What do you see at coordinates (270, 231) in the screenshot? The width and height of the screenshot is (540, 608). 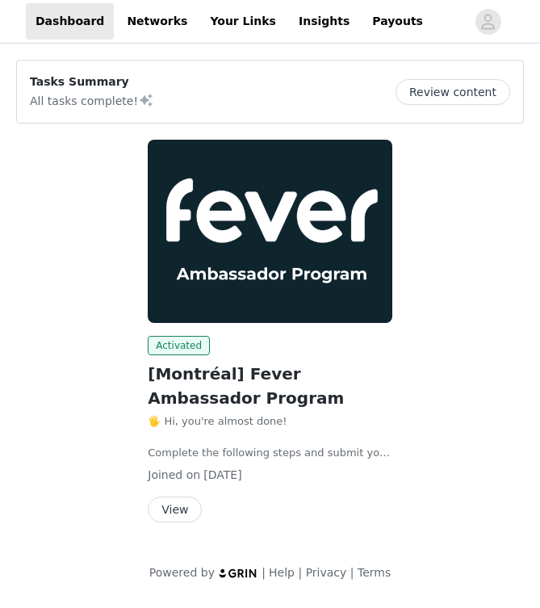 I see `img: Fever Ambassadors` at bounding box center [270, 231].